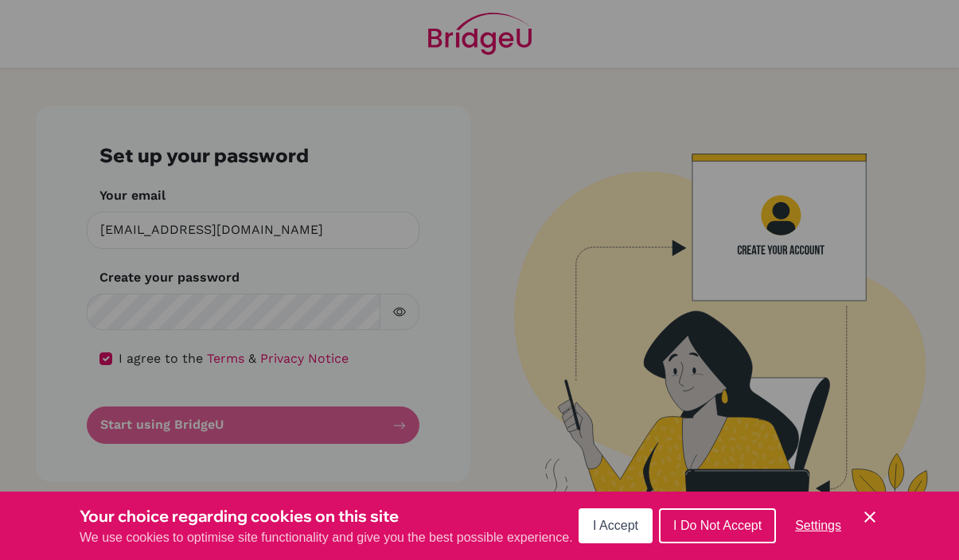 This screenshot has width=959, height=560. What do you see at coordinates (717, 526) in the screenshot?
I see `button: I Do Not Accept` at bounding box center [717, 526].